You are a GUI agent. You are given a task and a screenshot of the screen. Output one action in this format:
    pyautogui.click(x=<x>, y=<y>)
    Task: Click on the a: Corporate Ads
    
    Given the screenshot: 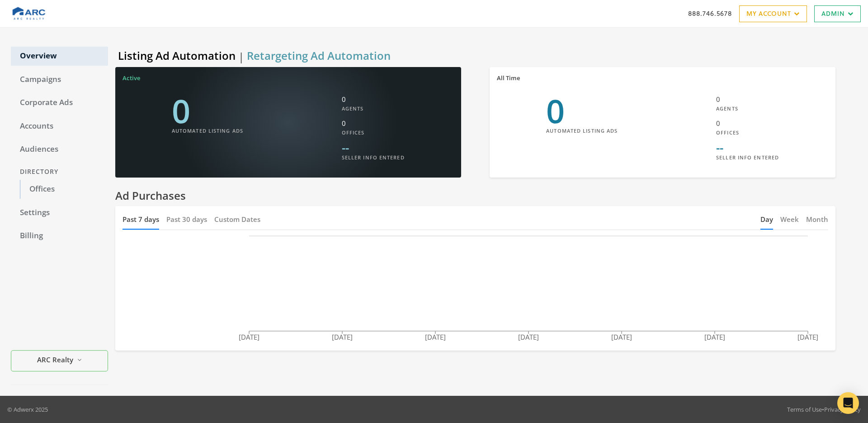 What is the action you would take?
    pyautogui.click(x=59, y=103)
    